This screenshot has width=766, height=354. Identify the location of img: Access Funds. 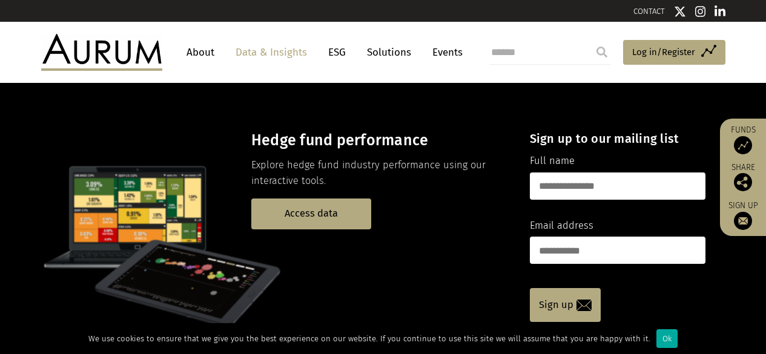
(743, 145).